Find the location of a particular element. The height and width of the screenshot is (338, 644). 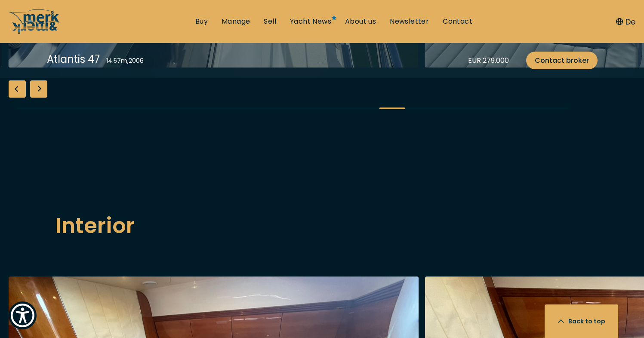

div: EUR 279.000 is located at coordinates (488, 60).